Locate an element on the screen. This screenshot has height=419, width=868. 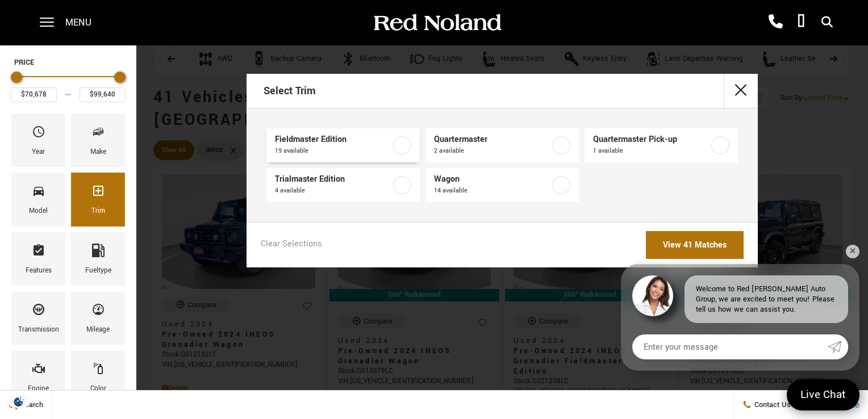
div: TrimTrim is located at coordinates (98, 199).